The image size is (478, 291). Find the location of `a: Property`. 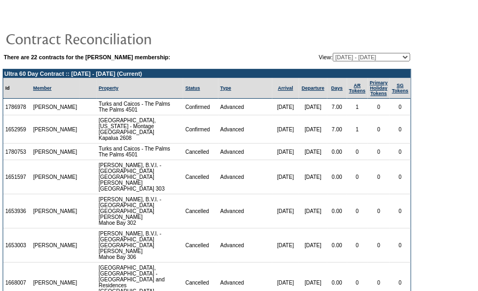

a: Property is located at coordinates (108, 88).